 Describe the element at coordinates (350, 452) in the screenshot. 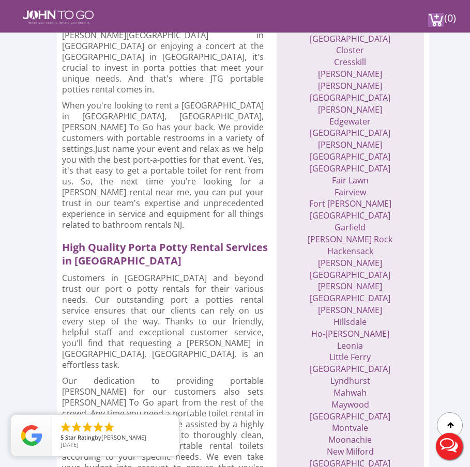

I see `a: New Milford` at that location.